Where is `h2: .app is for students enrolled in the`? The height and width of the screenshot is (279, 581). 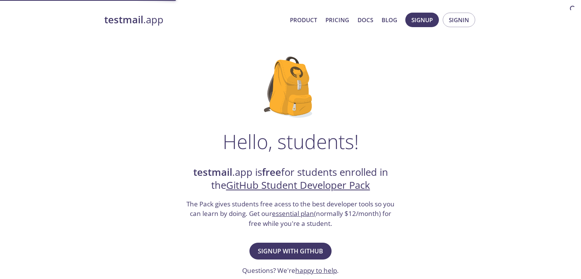
h2: .app is for students enrolled in the is located at coordinates (291, 179).